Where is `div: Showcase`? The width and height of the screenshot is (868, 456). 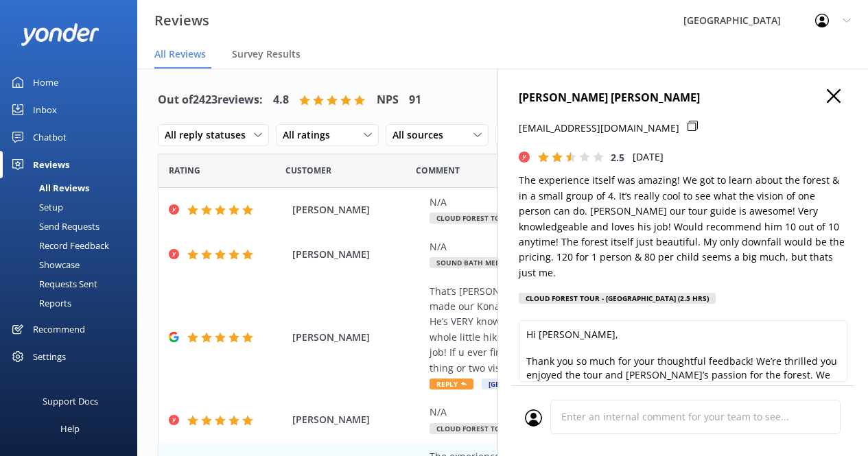
div: Showcase is located at coordinates (44, 265).